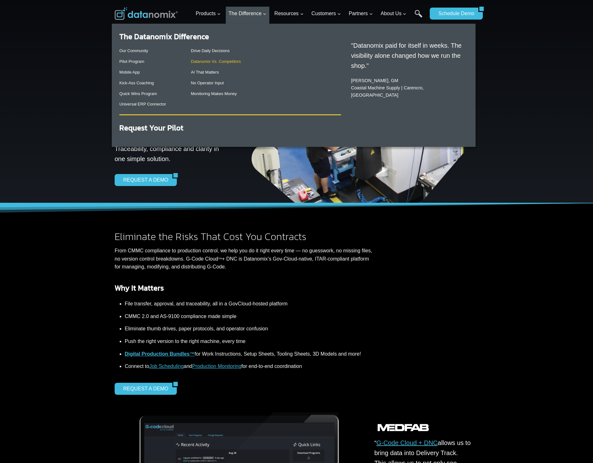  Describe the element at coordinates (248, 354) in the screenshot. I see `li: for Work Instructions, Setup Sheets, Tooling Sheets, 3D Models and more!` at that location.